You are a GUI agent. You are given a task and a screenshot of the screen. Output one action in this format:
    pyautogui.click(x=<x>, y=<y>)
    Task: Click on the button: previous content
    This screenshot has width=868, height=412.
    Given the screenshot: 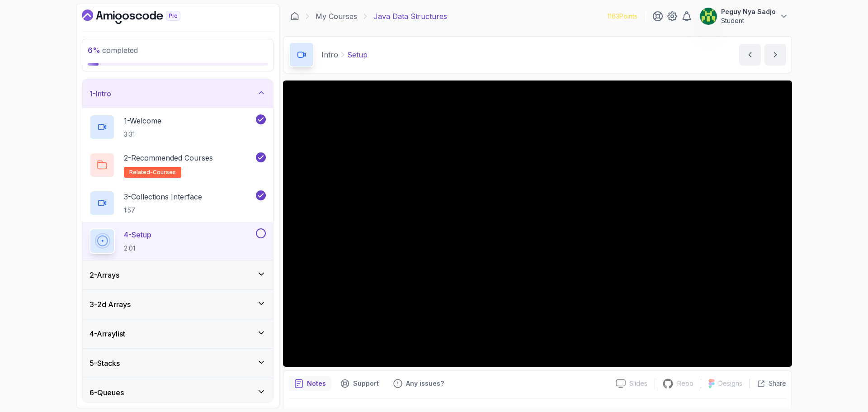 What is the action you would take?
    pyautogui.click(x=750, y=55)
    